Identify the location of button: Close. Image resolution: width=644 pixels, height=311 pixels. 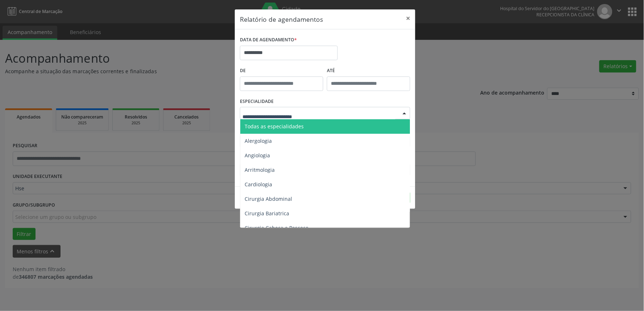
(408, 18).